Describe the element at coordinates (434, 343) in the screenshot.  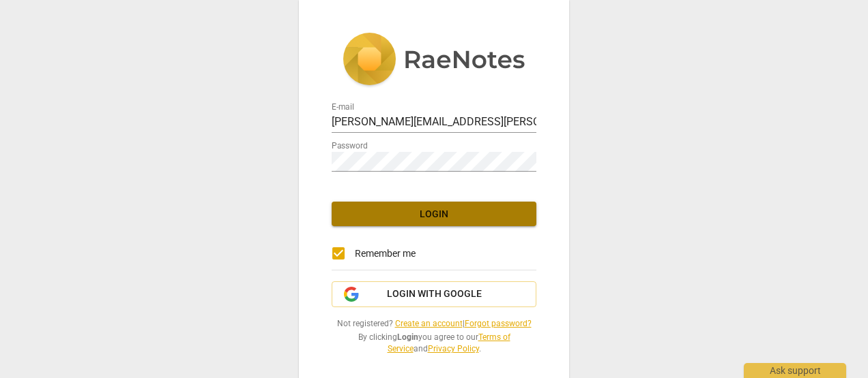
I see `span: By clicking you agree to our and .` at that location.